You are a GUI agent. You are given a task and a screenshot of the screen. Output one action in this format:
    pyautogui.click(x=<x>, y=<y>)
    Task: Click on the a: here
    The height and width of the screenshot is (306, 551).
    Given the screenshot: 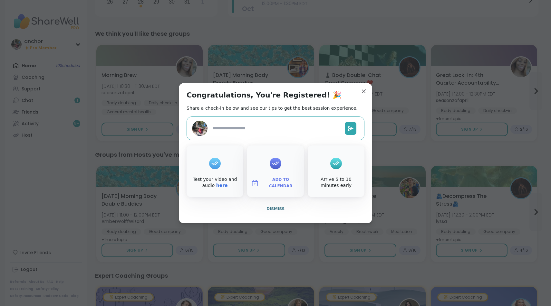 What is the action you would take?
    pyautogui.click(x=222, y=186)
    